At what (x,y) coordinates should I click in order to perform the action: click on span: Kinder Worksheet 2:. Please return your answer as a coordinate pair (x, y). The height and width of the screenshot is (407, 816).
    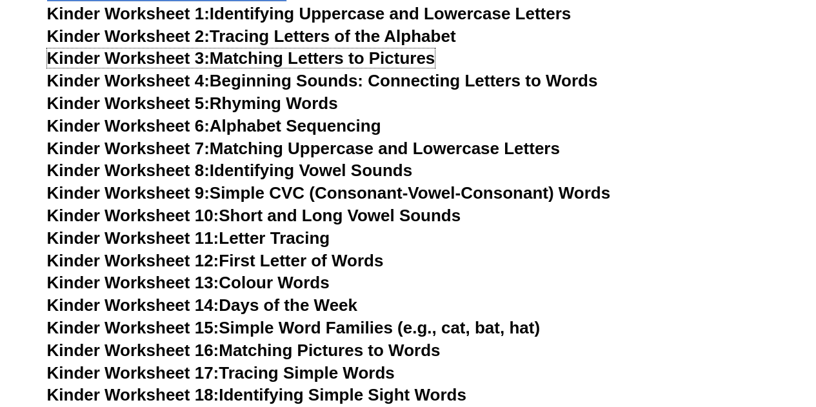
    Looking at the image, I should click on (128, 36).